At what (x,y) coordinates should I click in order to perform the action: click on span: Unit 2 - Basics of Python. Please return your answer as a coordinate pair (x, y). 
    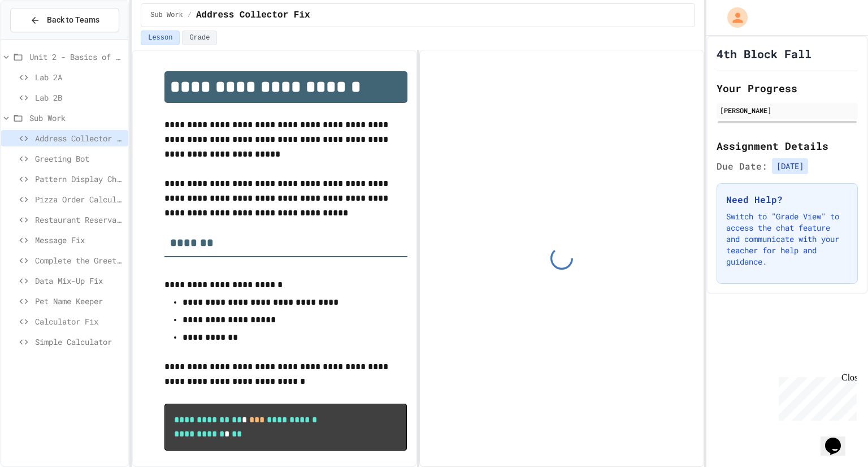
    Looking at the image, I should click on (77, 56).